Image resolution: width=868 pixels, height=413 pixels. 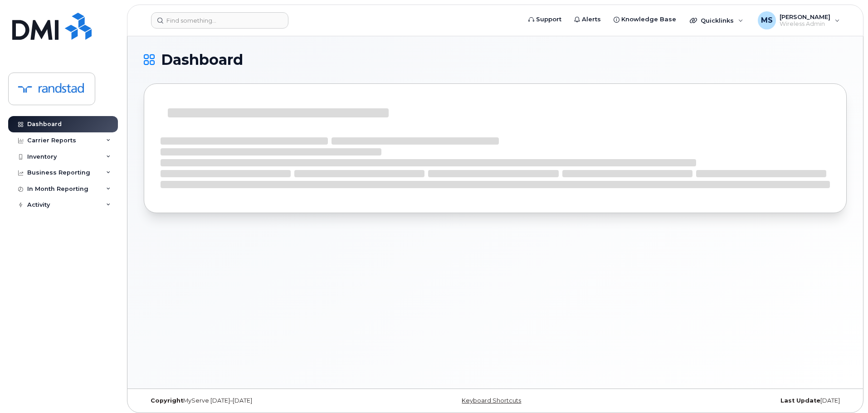 What do you see at coordinates (202, 60) in the screenshot?
I see `span: Dashboard` at bounding box center [202, 60].